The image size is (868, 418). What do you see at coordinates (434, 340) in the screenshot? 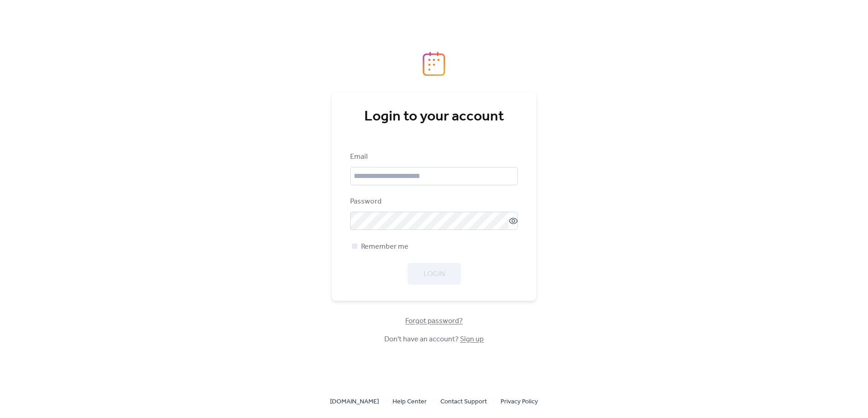
I see `span: Don't have an account?` at bounding box center [434, 340].